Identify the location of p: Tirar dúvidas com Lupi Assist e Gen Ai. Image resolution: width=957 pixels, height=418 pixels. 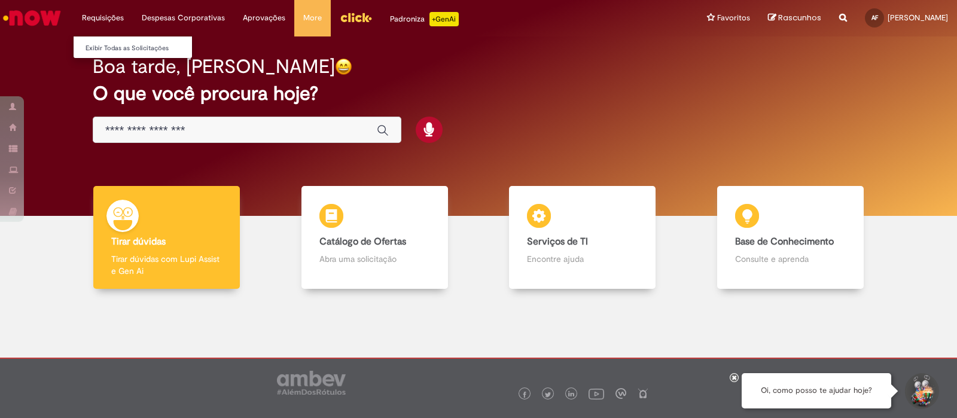
(166, 265).